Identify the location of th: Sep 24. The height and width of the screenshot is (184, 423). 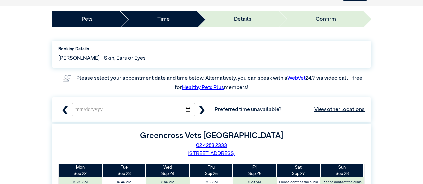
(168, 170).